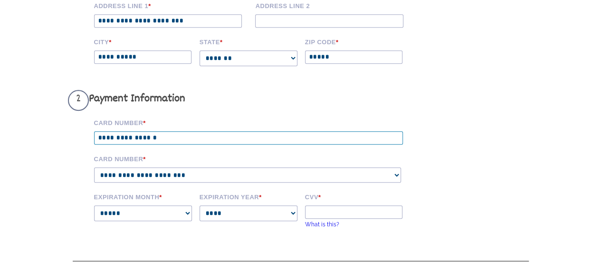  I want to click on label: City, so click(143, 41).